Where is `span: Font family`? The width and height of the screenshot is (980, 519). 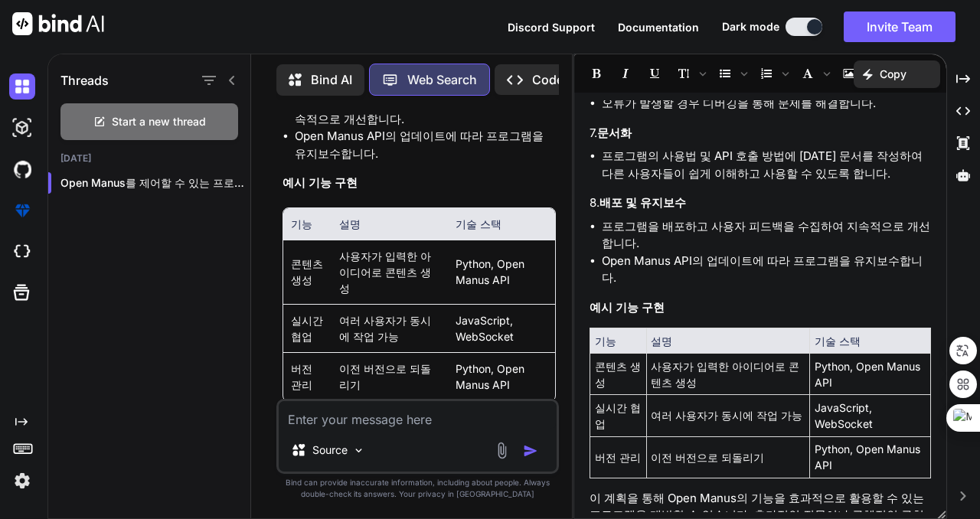
span: Font family is located at coordinates (813, 74).